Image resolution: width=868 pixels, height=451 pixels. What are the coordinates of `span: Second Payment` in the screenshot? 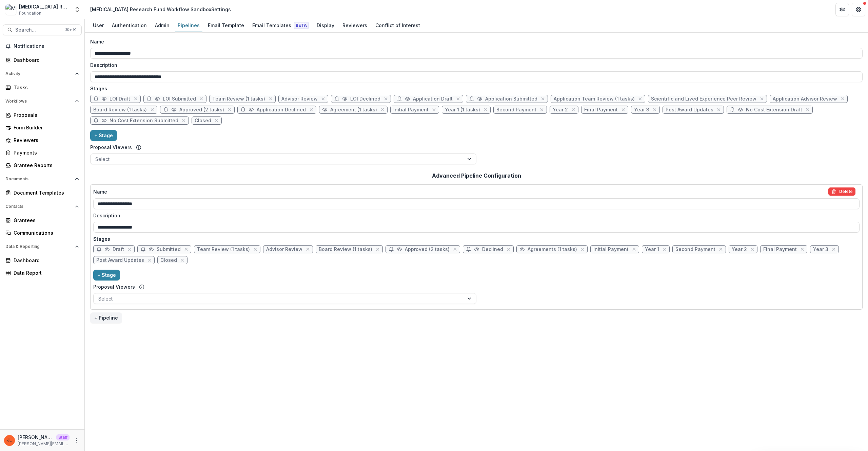 It's located at (696, 249).